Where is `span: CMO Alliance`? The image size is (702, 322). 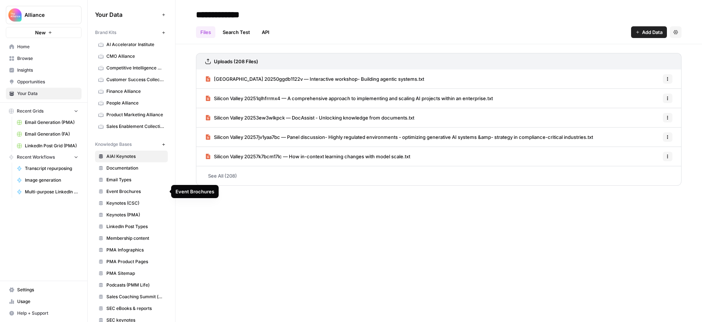
span: CMO Alliance is located at coordinates (135, 56).